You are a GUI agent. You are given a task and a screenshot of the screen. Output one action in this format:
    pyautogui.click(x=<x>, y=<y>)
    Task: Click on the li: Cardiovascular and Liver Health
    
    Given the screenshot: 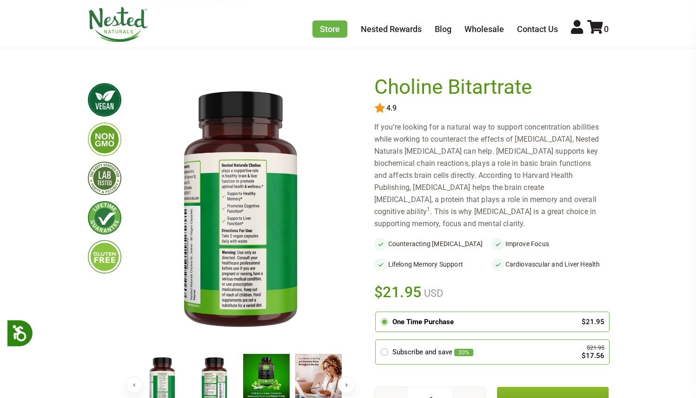 What is the action you would take?
    pyautogui.click(x=550, y=264)
    